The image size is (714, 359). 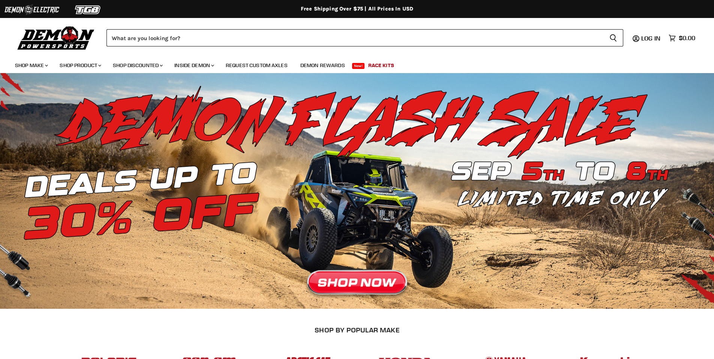 I want to click on img: Demon Powersports, so click(x=56, y=37).